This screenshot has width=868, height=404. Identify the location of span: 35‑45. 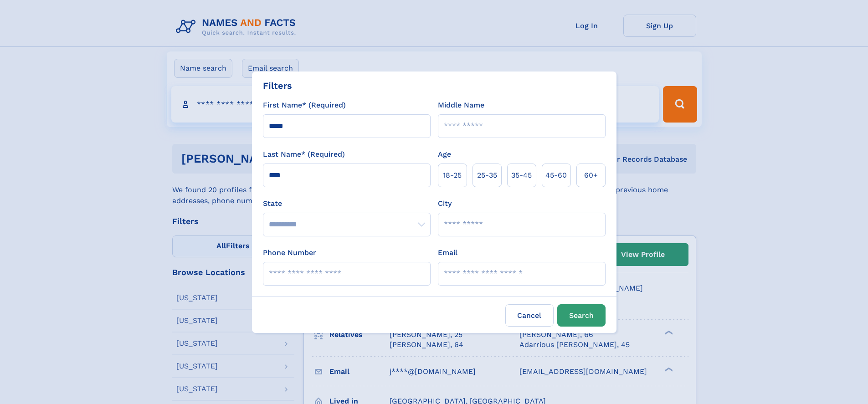
(521, 175).